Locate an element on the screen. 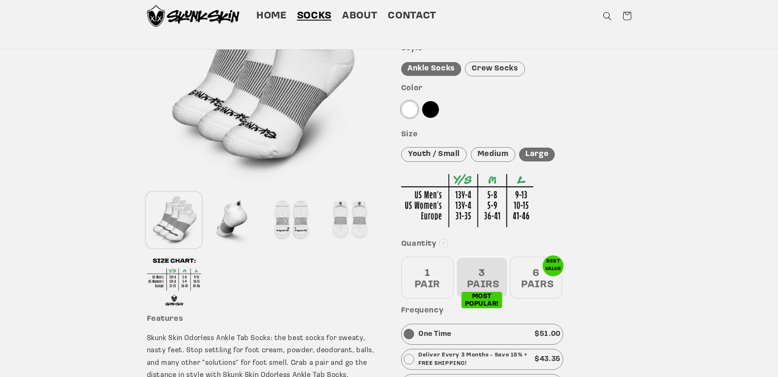  span: 43.35 is located at coordinates (550, 359).